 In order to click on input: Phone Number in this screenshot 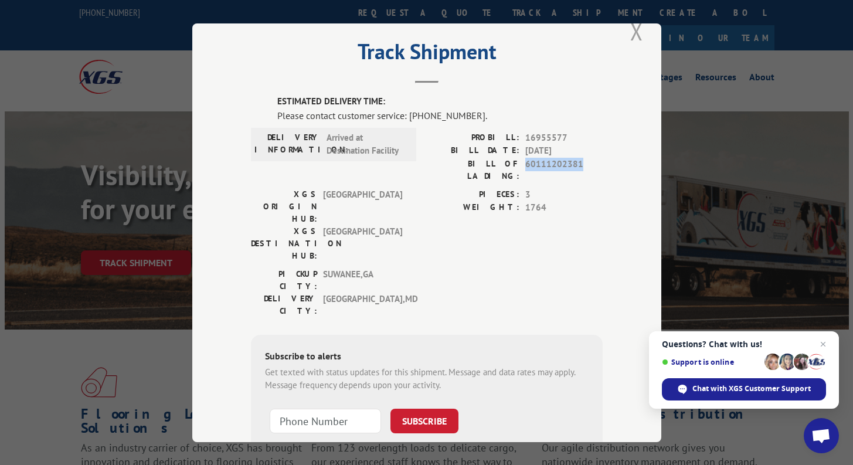, I will do `click(325, 420)`.